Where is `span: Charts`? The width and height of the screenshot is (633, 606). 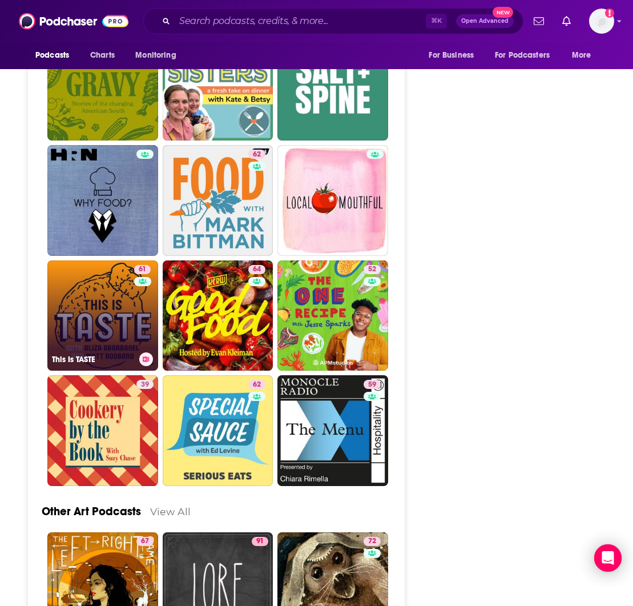 span: Charts is located at coordinates (102, 55).